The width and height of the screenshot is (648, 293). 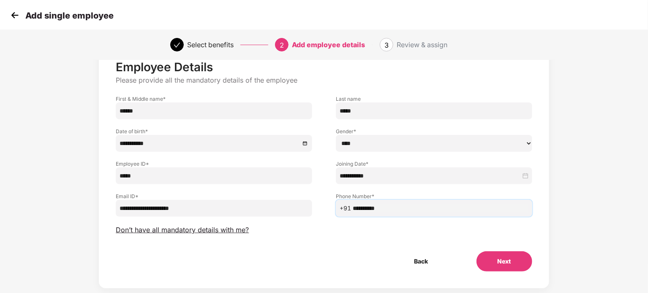 I want to click on label: Gender, so click(x=434, y=131).